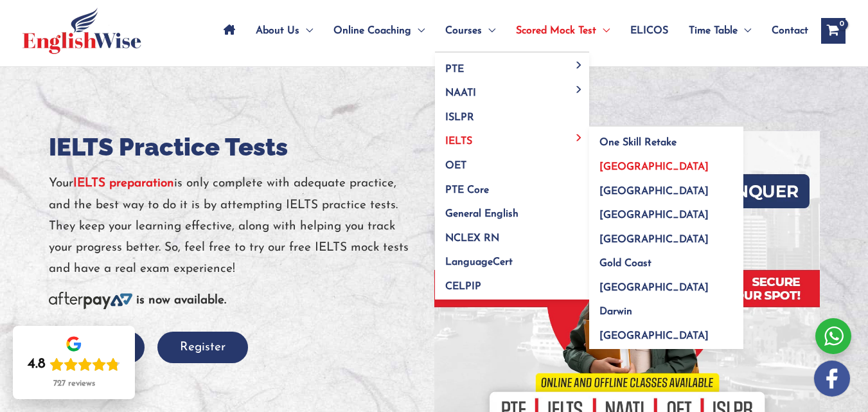 This screenshot has height=412, width=868. I want to click on span: NAATI, so click(461, 93).